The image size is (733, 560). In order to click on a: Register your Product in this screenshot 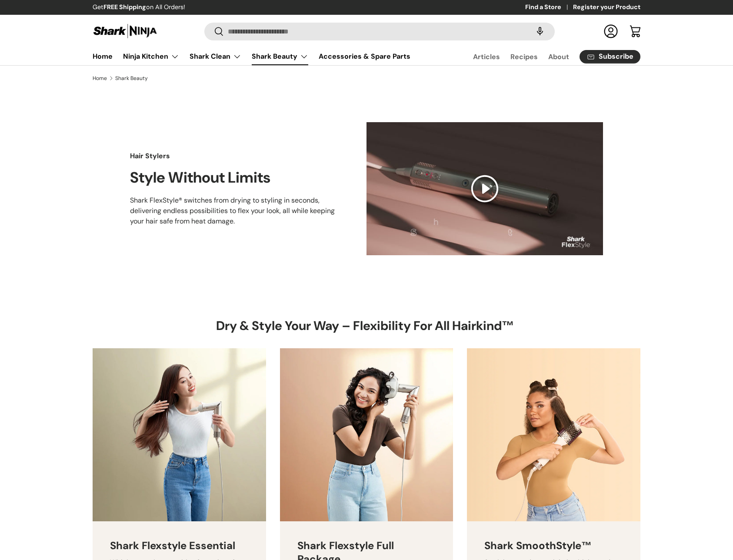, I will do `click(607, 8)`.